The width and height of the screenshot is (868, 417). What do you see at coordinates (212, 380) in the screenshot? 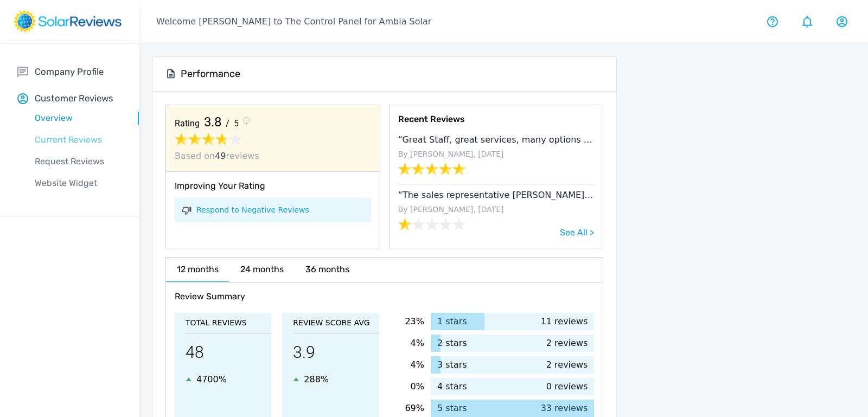
I see `p: 4700%` at bounding box center [212, 380].